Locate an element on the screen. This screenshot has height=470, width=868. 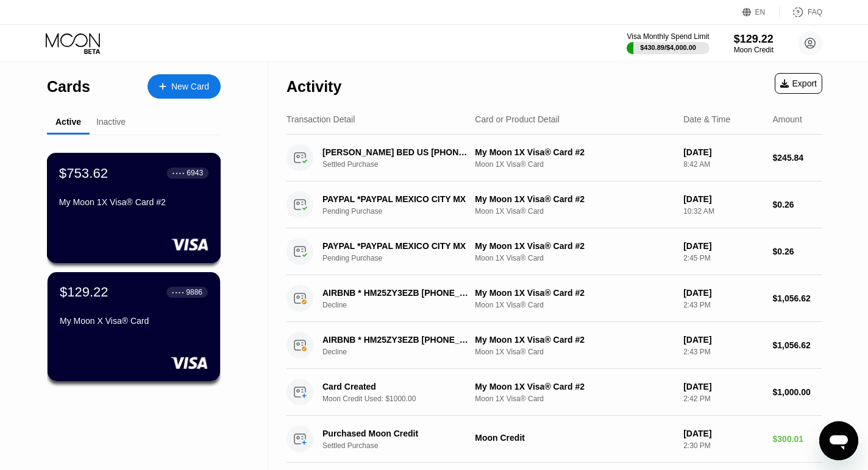
div: Cards is located at coordinates (69, 87).